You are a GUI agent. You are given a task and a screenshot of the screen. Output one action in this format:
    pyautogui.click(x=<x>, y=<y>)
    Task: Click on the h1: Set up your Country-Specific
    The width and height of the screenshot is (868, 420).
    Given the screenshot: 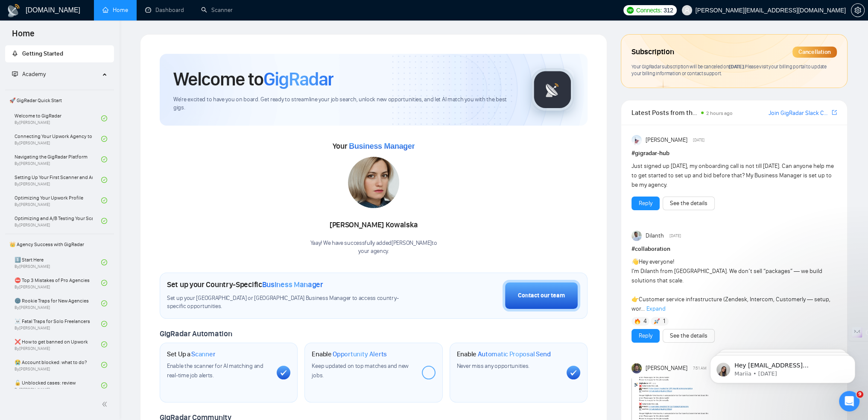 What is the action you would take?
    pyautogui.click(x=245, y=285)
    